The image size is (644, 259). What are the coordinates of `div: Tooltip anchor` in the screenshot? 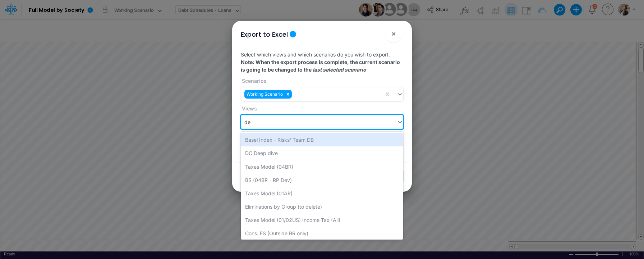 It's located at (293, 34).